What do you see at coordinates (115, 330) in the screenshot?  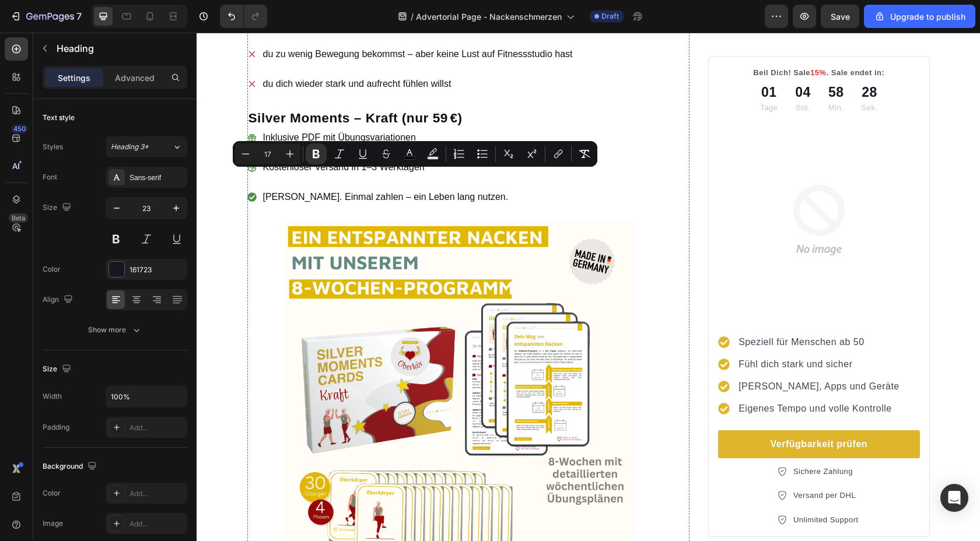 I see `button: Show more` at bounding box center [115, 330].